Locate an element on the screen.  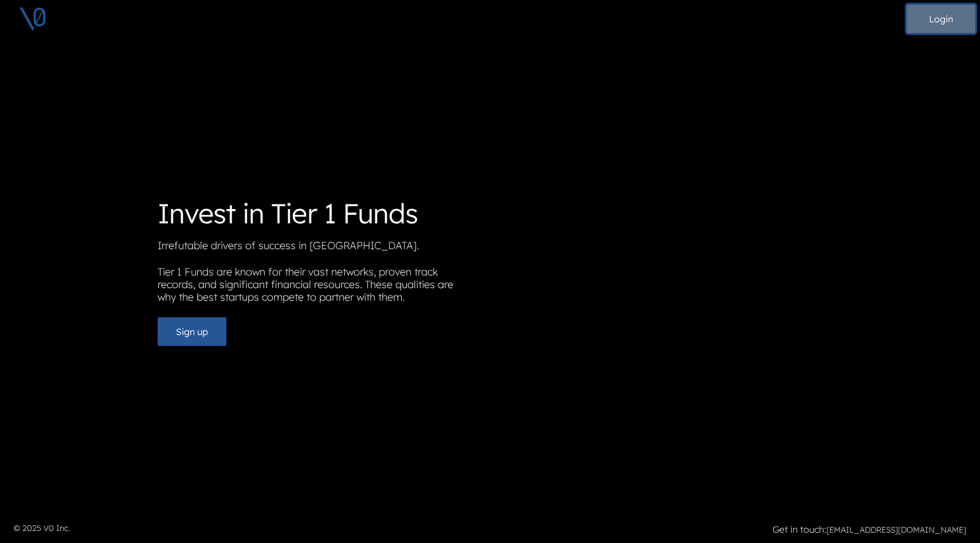
p: © 2025 V0 Inc. is located at coordinates (248, 529).